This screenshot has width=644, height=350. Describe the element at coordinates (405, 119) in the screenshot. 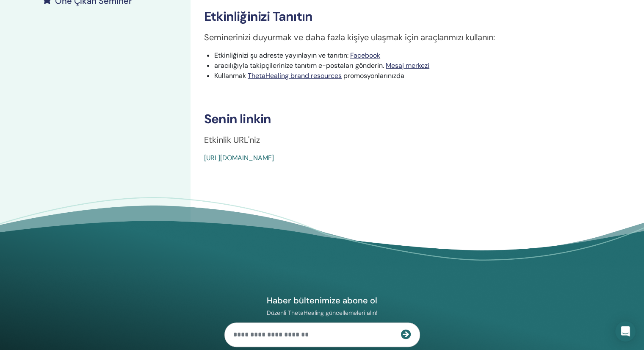

I see `h3: Senin linkin` at that location.